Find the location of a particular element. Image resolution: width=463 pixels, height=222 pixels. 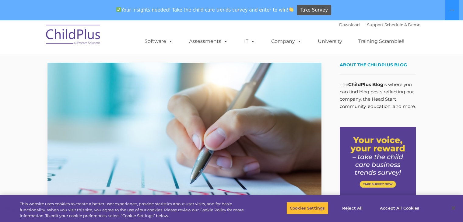

img: Efficiency Boost: ChildPlus Online's Enhanced Family Pre-Application Process - Streamlining Appli... is located at coordinates (184, 140).